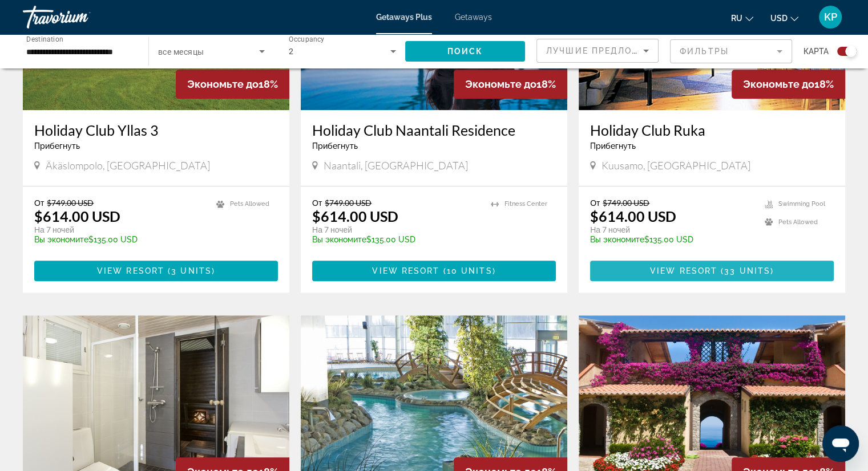  Describe the element at coordinates (712, 130) in the screenshot. I see `h3: Holiday Club Ruka` at that location.